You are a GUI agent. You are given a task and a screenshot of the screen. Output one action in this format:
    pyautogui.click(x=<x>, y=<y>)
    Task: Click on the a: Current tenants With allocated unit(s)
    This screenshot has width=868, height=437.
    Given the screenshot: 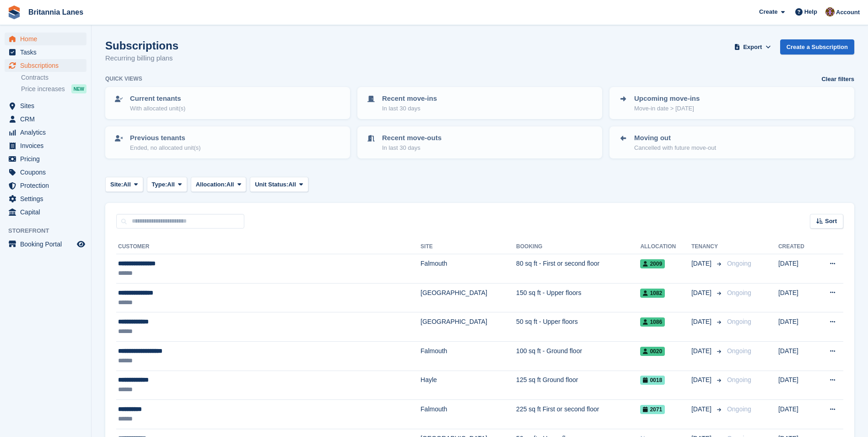 What is the action you would take?
    pyautogui.click(x=227, y=103)
    